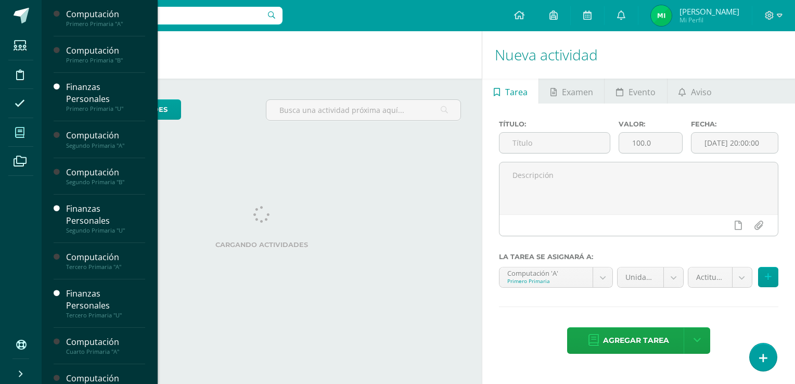  I want to click on span: Mi Perfil, so click(709, 20).